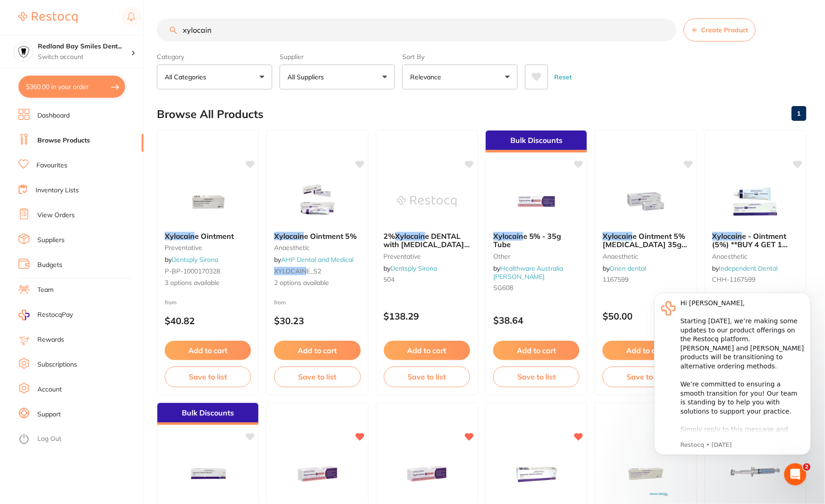 This screenshot has height=504, width=825. I want to click on a: Rewards, so click(51, 340).